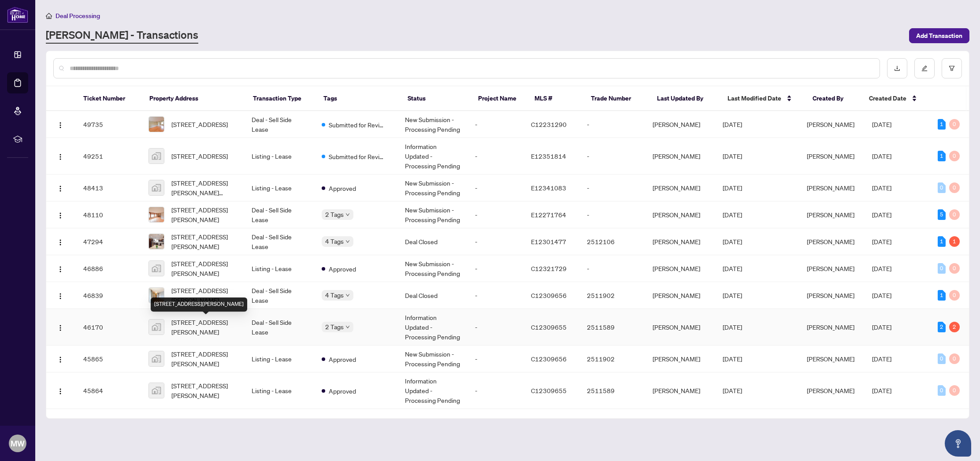 This screenshot has height=461, width=980. I want to click on div: 2, so click(954, 328).